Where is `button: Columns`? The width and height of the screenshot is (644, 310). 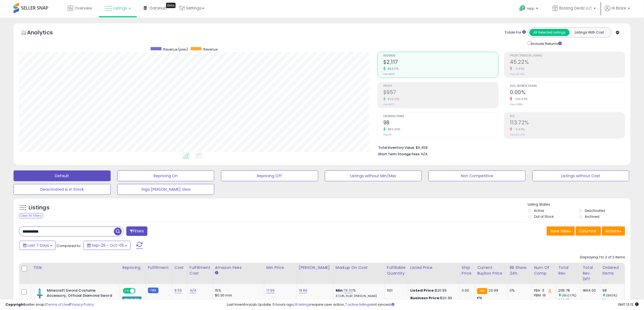
button: Columns is located at coordinates (588, 231).